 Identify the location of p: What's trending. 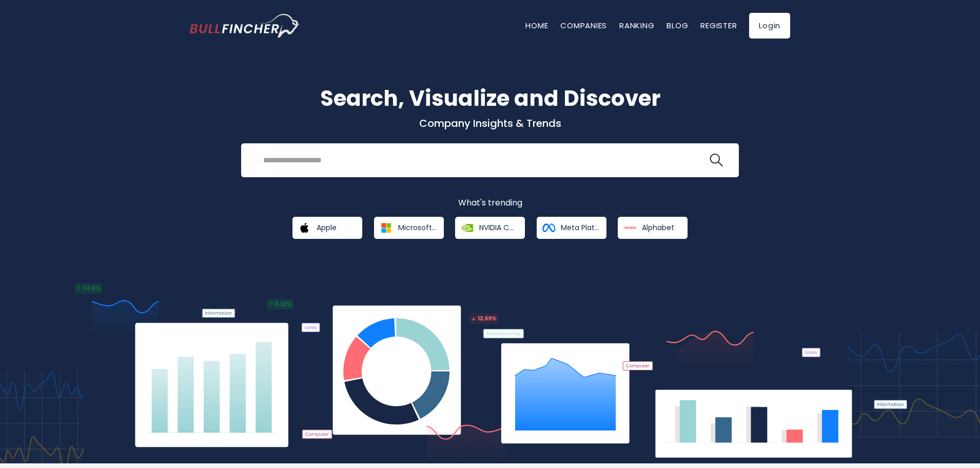
(490, 203).